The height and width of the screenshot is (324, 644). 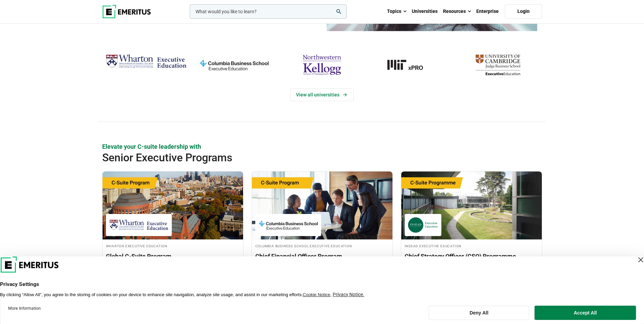 What do you see at coordinates (472, 205) in the screenshot?
I see `img: Chief Strategy Officer (CSO) Programme | Online Leadership Course` at bounding box center [472, 205].